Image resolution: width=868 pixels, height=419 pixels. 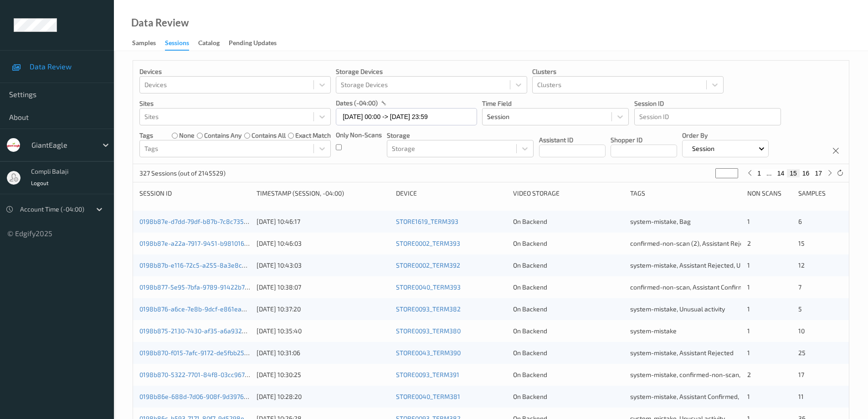 I want to click on a: STORE1619_TERM393, so click(x=427, y=221).